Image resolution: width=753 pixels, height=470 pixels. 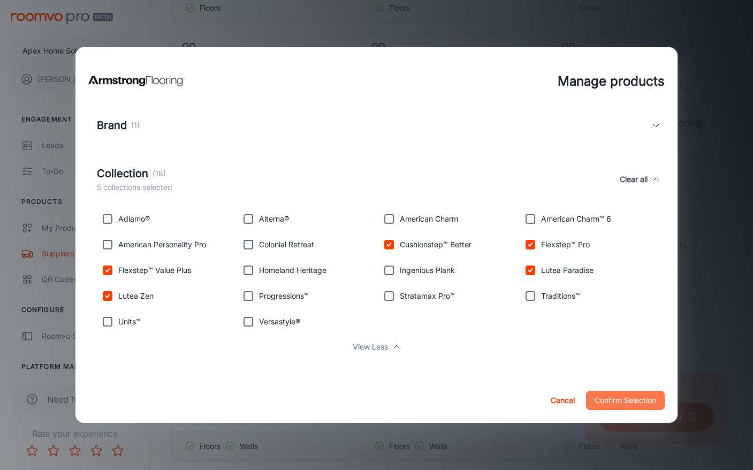 What do you see at coordinates (136, 81) in the screenshot?
I see `img: vendor_logo_square_en-us.png` at bounding box center [136, 81].